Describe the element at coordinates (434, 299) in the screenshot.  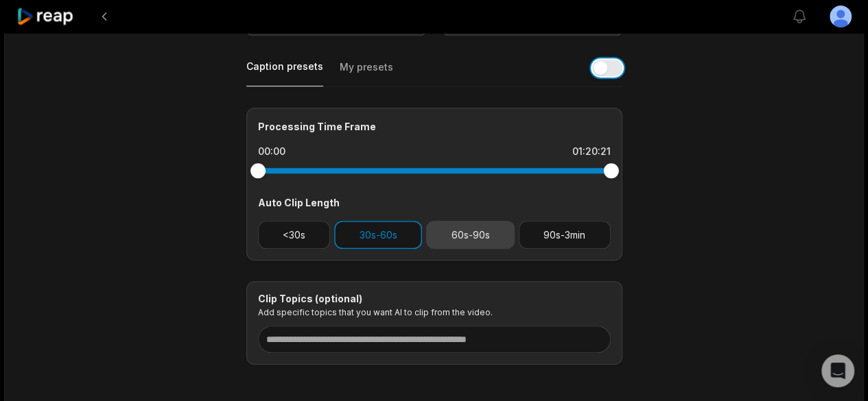
I see `div: Clip Topics (optional)` at that location.